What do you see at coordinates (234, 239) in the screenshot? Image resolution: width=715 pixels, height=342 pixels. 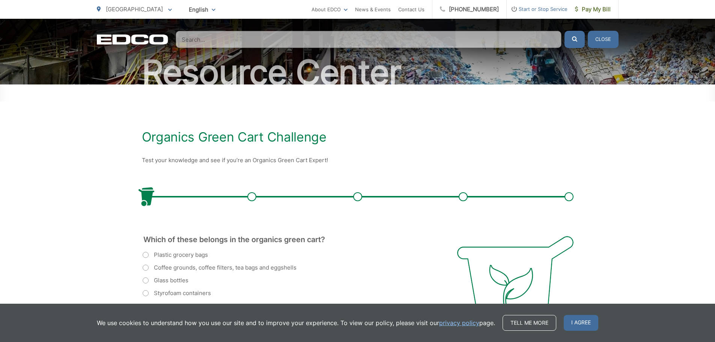 I see `legend: Which of these belongs in the organics green cart?` at bounding box center [234, 239].